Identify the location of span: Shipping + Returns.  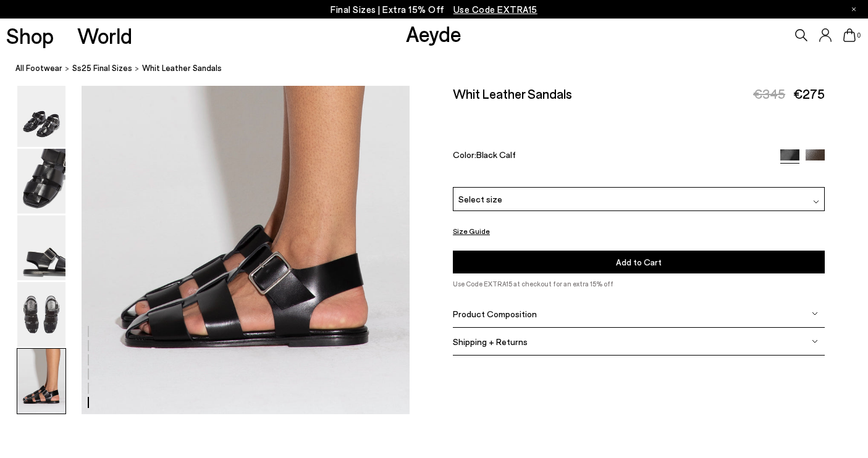
(490, 342).